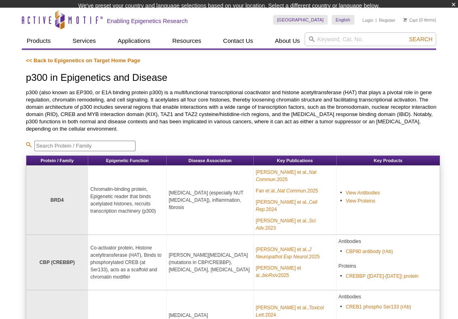 This screenshot has width=458, height=319. Describe the element at coordinates (363, 193) in the screenshot. I see `a: View Antibodies` at that location.